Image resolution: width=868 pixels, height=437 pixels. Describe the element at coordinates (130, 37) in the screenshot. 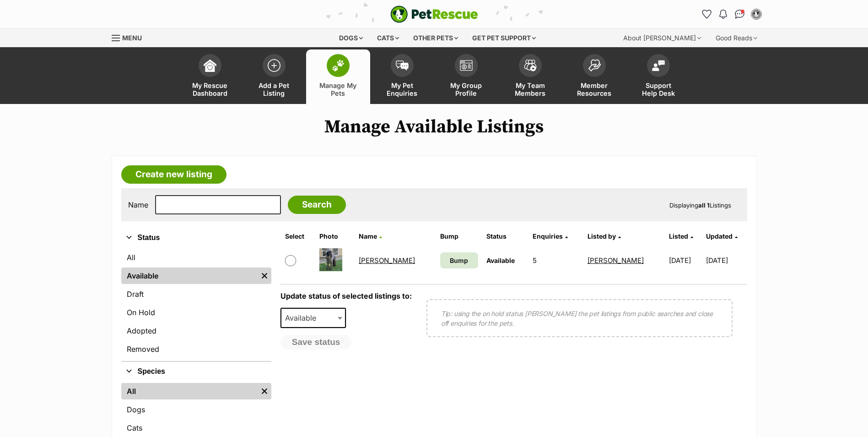

I see `a: Menu` at that location.